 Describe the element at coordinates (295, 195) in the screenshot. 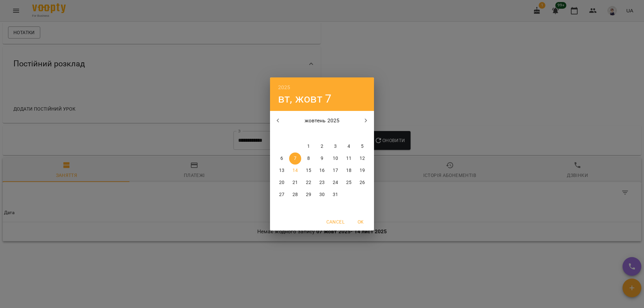

I see `button: 28` at that location.